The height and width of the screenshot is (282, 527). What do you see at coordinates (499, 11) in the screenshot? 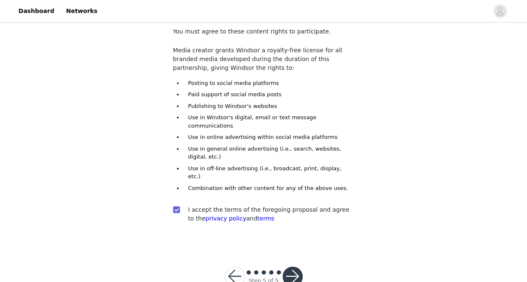
I see `div: avatar` at bounding box center [499, 11].